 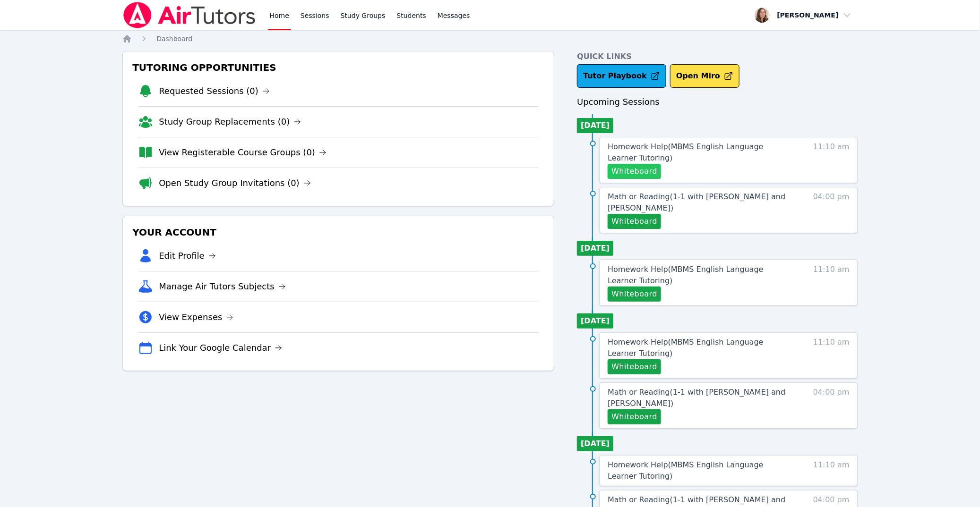 What do you see at coordinates (189, 15) in the screenshot?
I see `img: Air Tutors` at bounding box center [189, 15].